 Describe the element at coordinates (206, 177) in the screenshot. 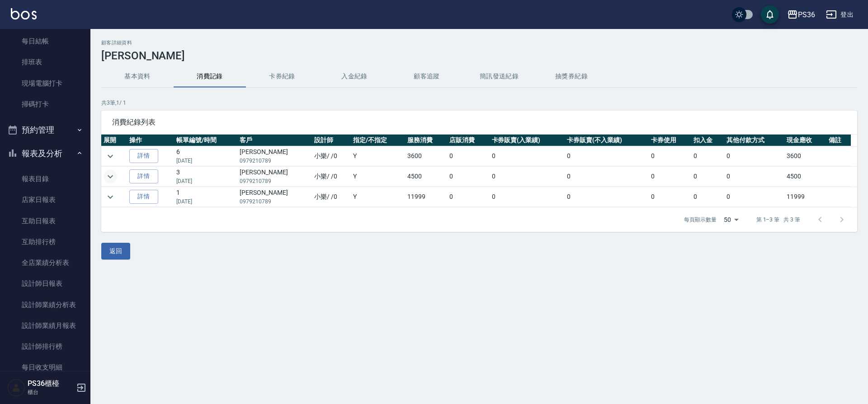

I see `td: 3` at that location.